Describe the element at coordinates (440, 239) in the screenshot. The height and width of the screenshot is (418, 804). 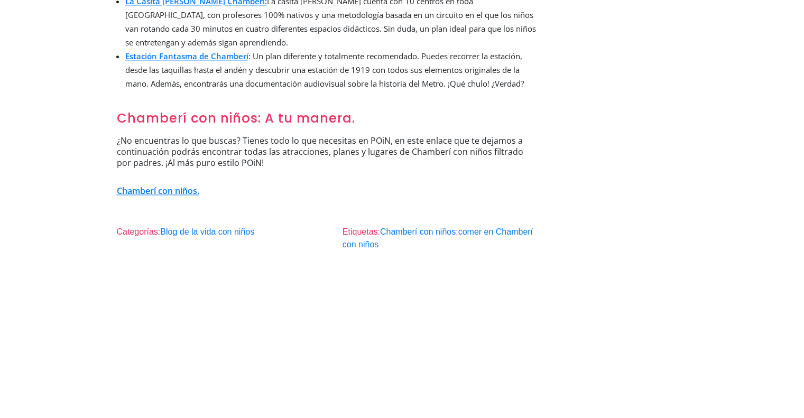
I see `div: Etiquetas: ;` at that location.